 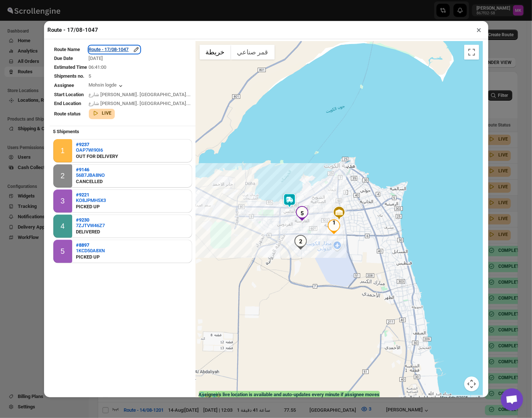 I want to click on button: عرض خريطة الشارع, so click(x=215, y=52).